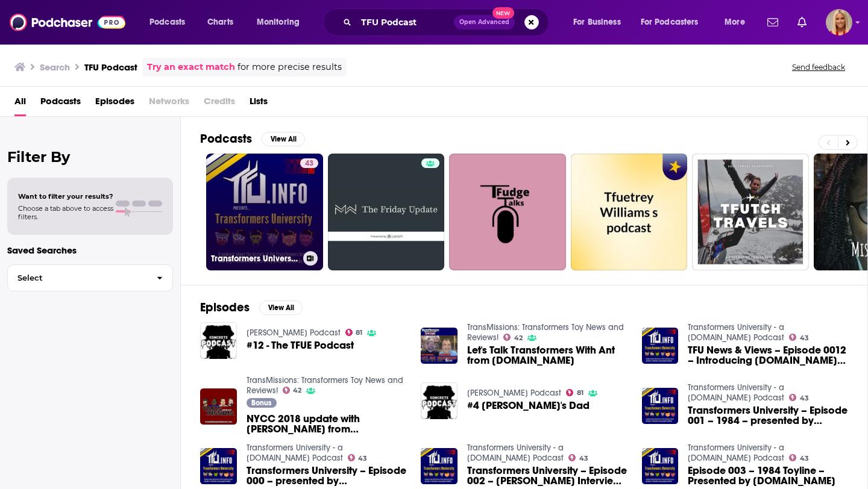  What do you see at coordinates (114, 104) in the screenshot?
I see `span: Episodes` at bounding box center [114, 104].